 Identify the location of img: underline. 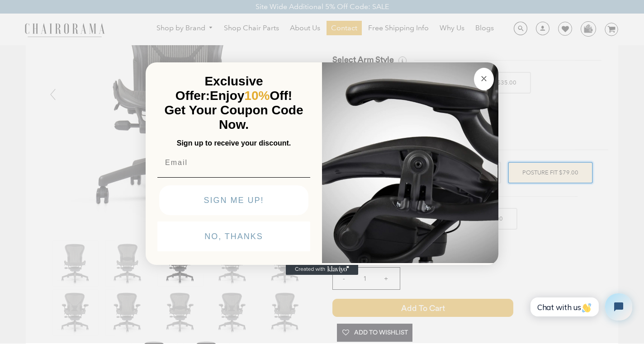
(234, 177).